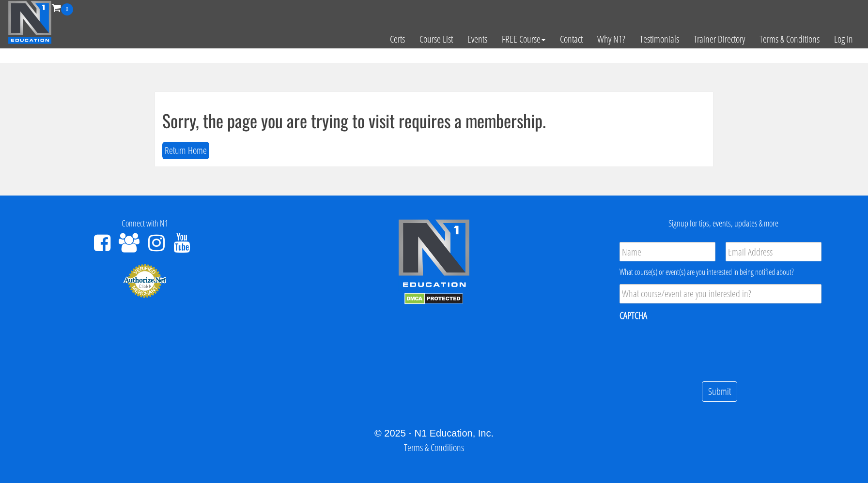 This screenshot has height=483, width=868. I want to click on h4: Signup for tips, events, updates & more, so click(724, 224).